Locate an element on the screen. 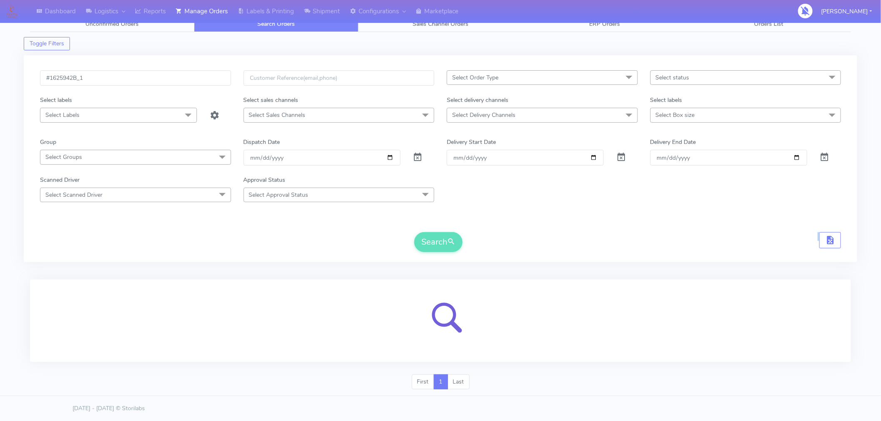  img: search-loader.svg is located at coordinates (440, 321).